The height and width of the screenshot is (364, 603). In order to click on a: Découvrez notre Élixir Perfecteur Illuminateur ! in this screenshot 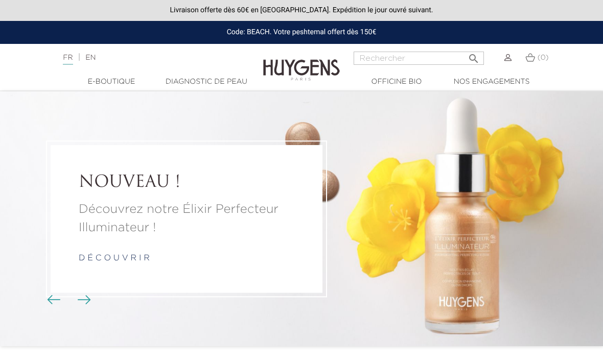, I will do `click(187, 218)`.